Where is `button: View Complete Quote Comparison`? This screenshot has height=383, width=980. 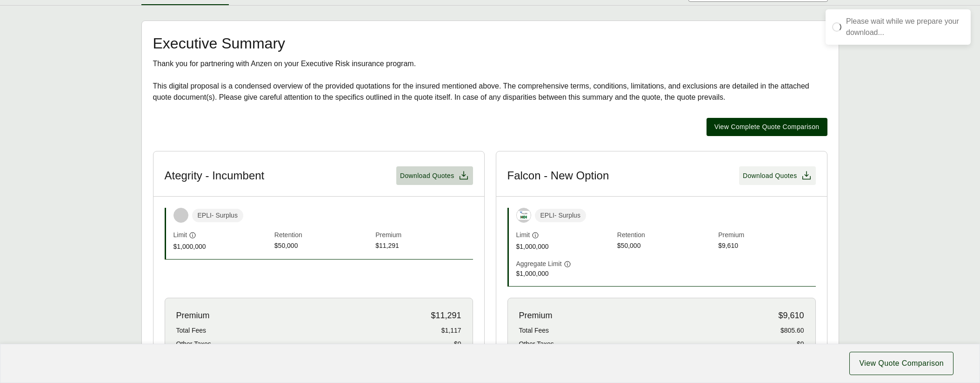
button: View Complete Quote Comparison is located at coordinates (767, 127).